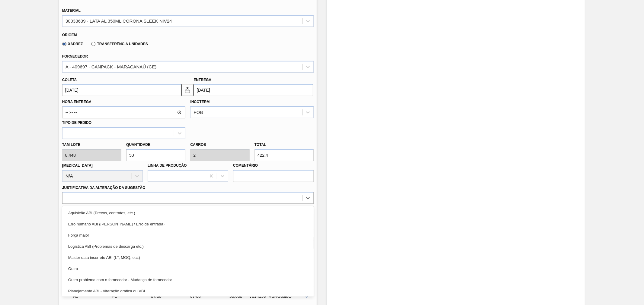 Image resolution: width=644 pixels, height=305 pixels. What do you see at coordinates (188, 268) in the screenshot?
I see `div: Outro` at bounding box center [188, 268].